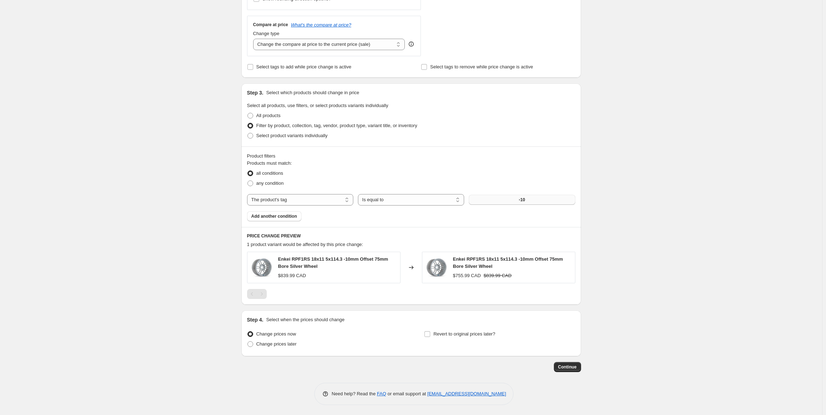  What do you see at coordinates (411, 236) in the screenshot?
I see `h6: PRICE CHANGE PREVIEW` at bounding box center [411, 236].